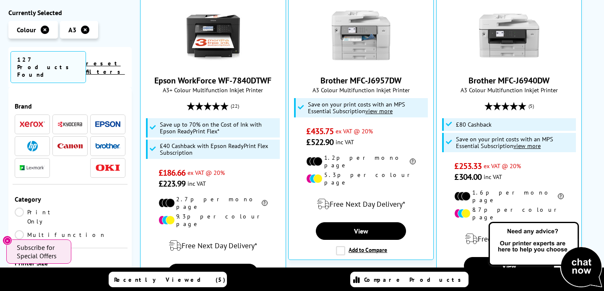  I want to click on a: Brother, so click(108, 146).